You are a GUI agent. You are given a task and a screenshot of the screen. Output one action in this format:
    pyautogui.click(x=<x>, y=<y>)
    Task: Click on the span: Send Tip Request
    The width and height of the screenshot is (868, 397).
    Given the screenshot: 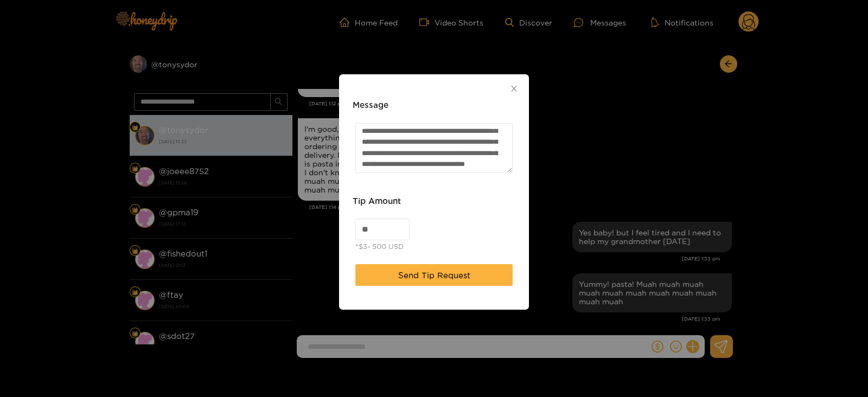 What is the action you would take?
    pyautogui.click(x=434, y=275)
    